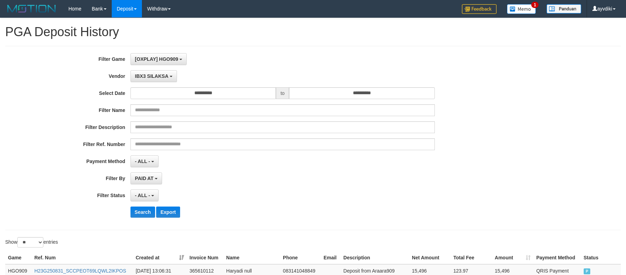  I want to click on span: 1, so click(535, 5).